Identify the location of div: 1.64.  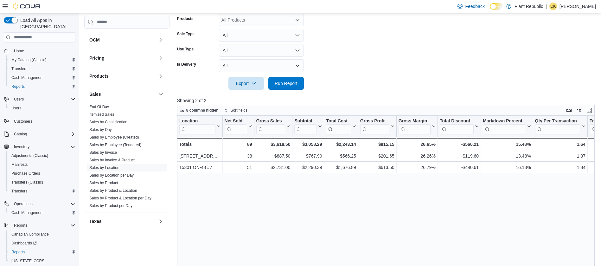
(559, 144).